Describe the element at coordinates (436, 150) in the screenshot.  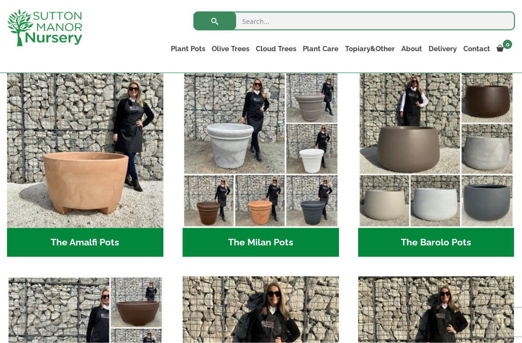
I see `img: The Barolo Pots` at that location.